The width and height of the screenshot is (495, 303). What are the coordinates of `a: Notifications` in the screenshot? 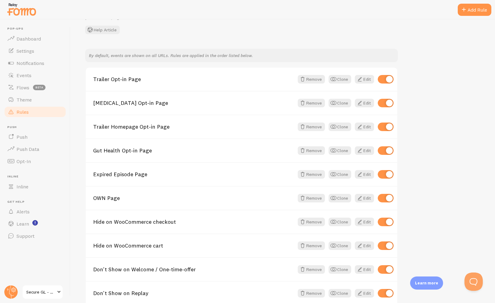 It's located at (35, 63).